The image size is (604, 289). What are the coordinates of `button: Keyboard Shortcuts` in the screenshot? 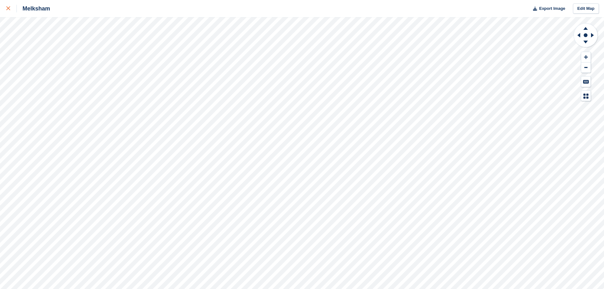 It's located at (586, 81).